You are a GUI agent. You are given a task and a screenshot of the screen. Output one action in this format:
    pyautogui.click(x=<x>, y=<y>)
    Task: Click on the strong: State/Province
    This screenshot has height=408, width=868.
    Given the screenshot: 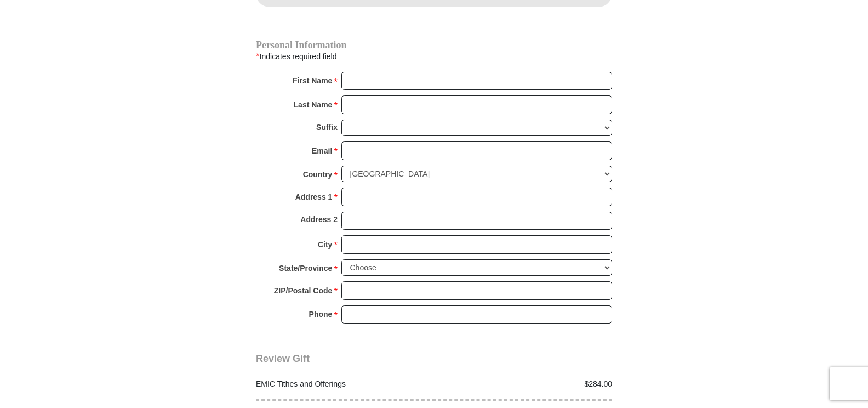 What is the action you would take?
    pyautogui.click(x=305, y=268)
    